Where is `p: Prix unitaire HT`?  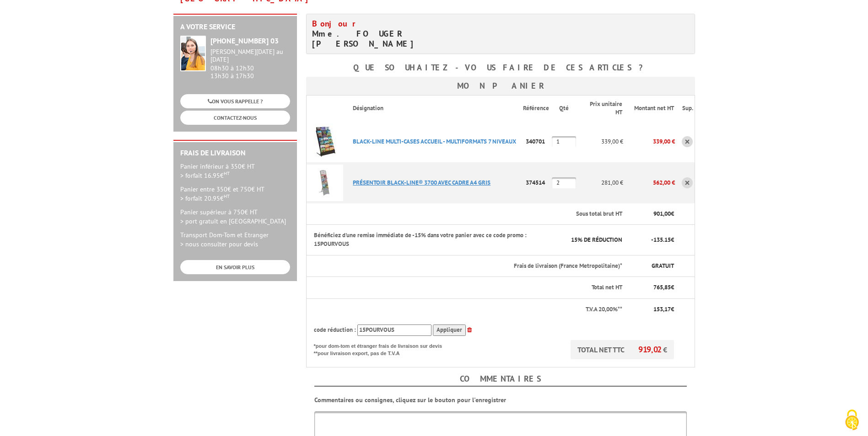 p: Prix unitaire HT is located at coordinates (603, 109).